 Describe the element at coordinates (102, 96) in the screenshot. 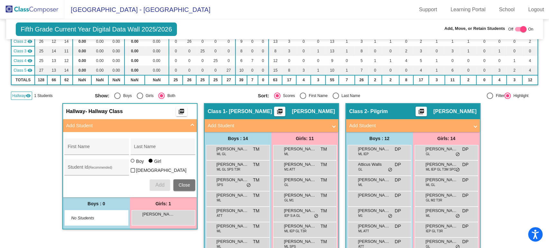

I see `span: Show:` at that location.